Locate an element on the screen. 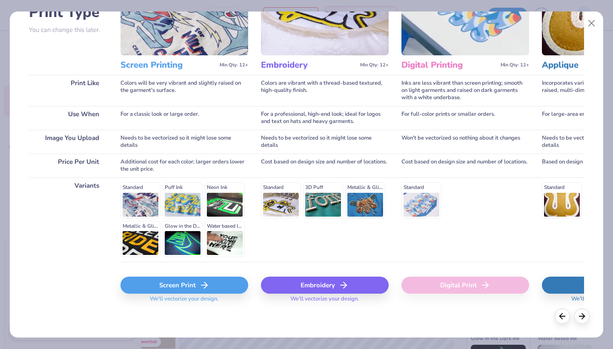 This screenshot has width=613, height=349. div: Use When is located at coordinates (68, 118).